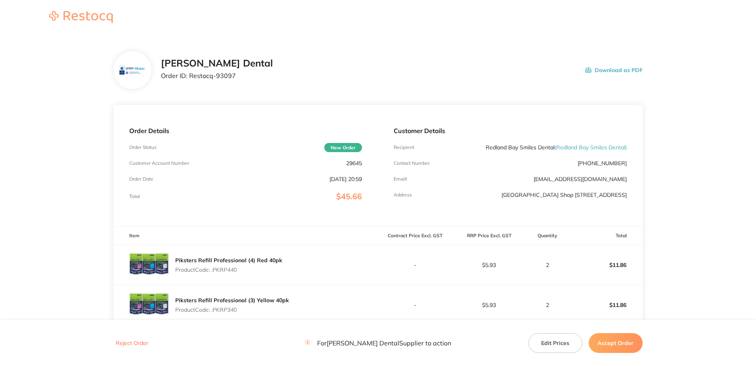  What do you see at coordinates (556, 147) in the screenshot?
I see `p: Redland Bay Smiles Dental` at bounding box center [556, 147].